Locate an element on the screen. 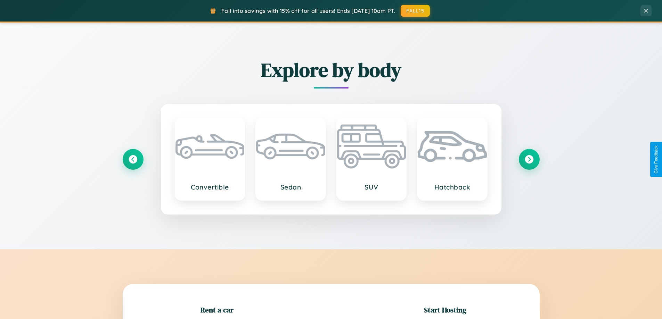 The width and height of the screenshot is (662, 319). h2: Rent a car is located at coordinates (217, 310).